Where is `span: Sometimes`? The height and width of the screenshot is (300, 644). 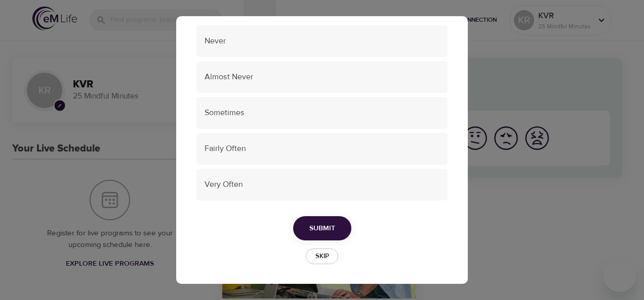
span: Sometimes is located at coordinates (322, 112).